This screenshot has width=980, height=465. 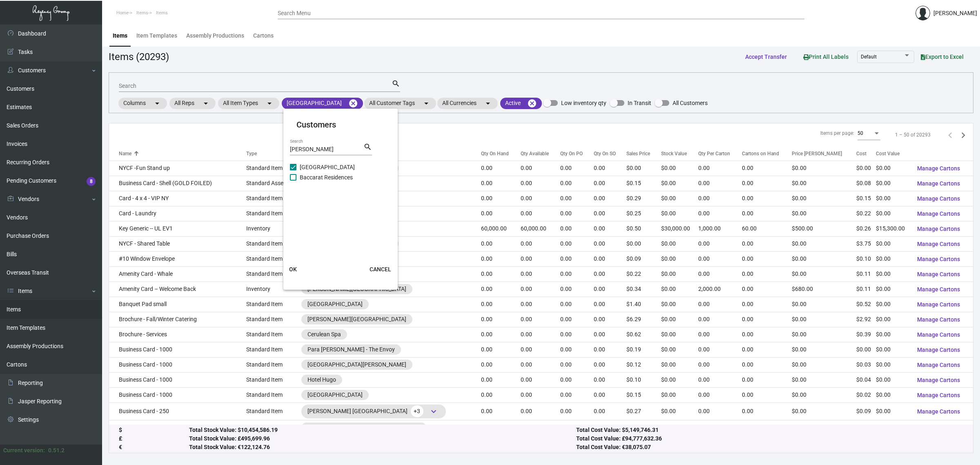 I want to click on button: OK, so click(x=293, y=269).